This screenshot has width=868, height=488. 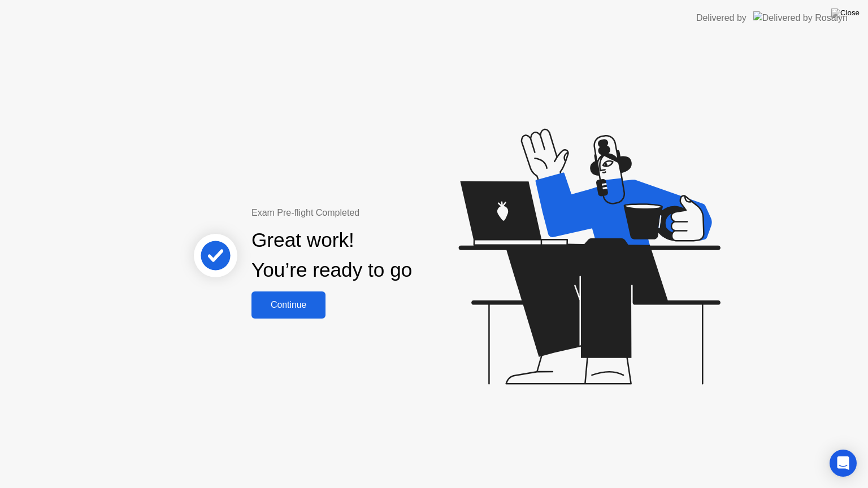 What do you see at coordinates (845, 13) in the screenshot?
I see `img: Close` at bounding box center [845, 13].